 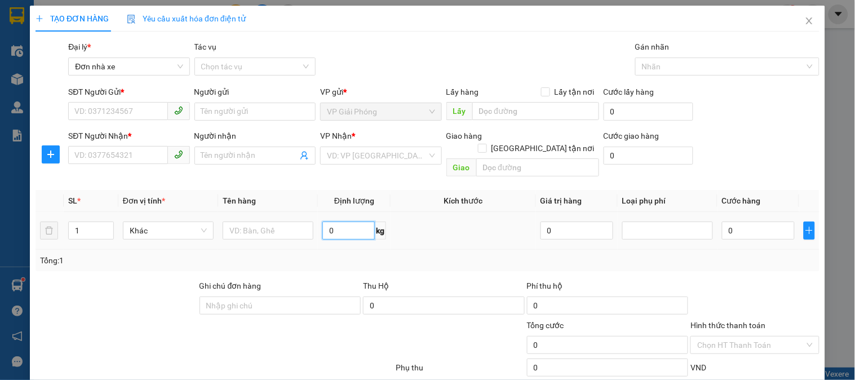 What do you see at coordinates (461, 167) in the screenshot?
I see `span: Giao` at bounding box center [461, 167].